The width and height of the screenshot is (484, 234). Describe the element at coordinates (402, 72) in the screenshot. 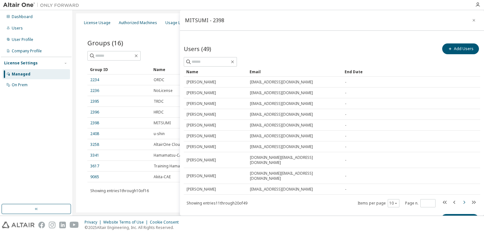

I see `div: End Date` at that location.